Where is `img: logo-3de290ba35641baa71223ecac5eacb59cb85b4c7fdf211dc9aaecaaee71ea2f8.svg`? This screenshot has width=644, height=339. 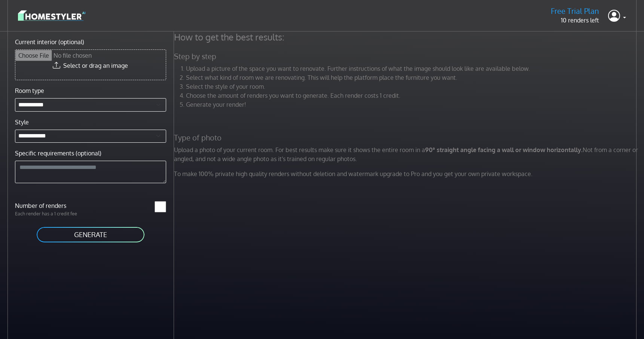 img: logo-3de290ba35641baa71223ecac5eacb59cb85b4c7fdf211dc9aaecaaee71ea2f8.svg is located at coordinates (52, 16).